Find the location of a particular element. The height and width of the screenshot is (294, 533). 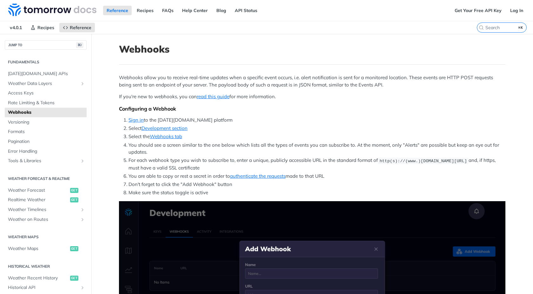

li: Don't forget to click the "Add Webhook" button is located at coordinates (317, 185).